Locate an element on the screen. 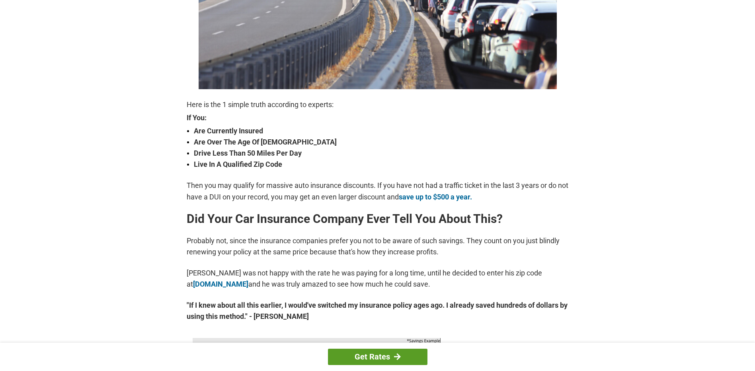 Image resolution: width=755 pixels, height=371 pixels. a: save up to $500 a year. is located at coordinates (435, 197).